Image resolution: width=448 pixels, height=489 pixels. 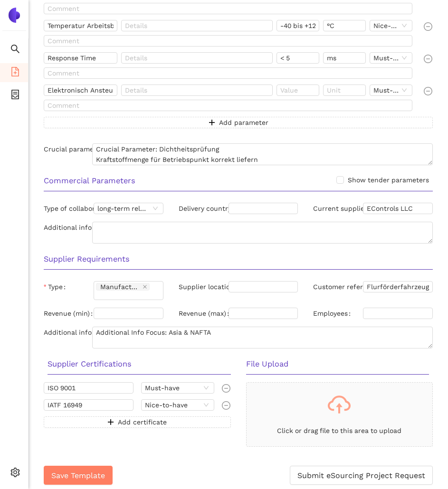 I want to click on span: long-term relationship, so click(x=128, y=208).